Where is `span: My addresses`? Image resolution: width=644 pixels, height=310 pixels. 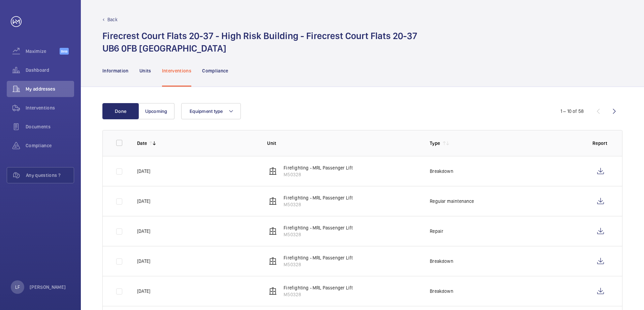
span: My addresses is located at coordinates (50, 89).